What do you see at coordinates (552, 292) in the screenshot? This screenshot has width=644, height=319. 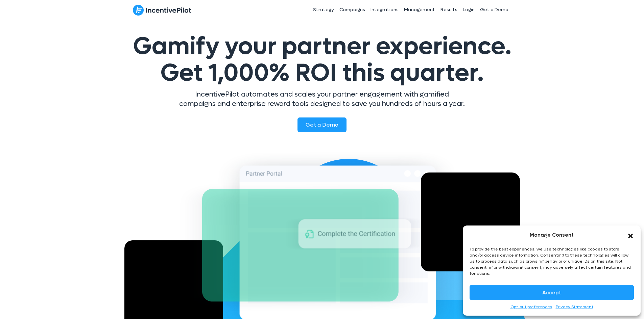 I see `button: Accept` at bounding box center [552, 292].